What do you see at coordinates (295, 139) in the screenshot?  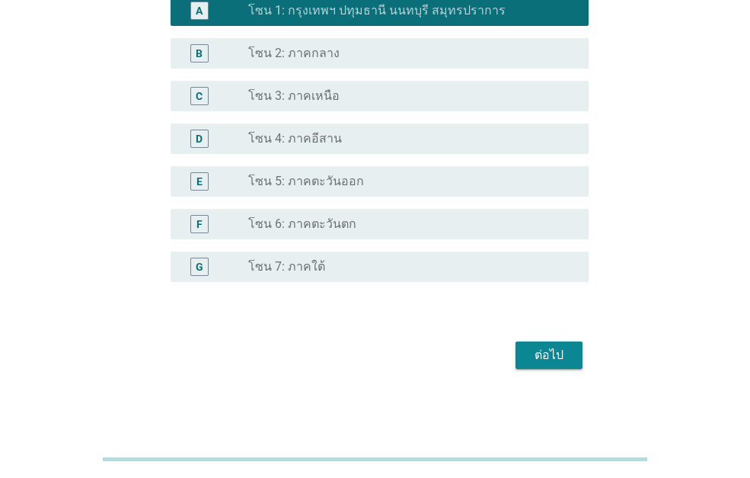 I see `label: โซน 4: ภาคอีสาน` at bounding box center [295, 139].